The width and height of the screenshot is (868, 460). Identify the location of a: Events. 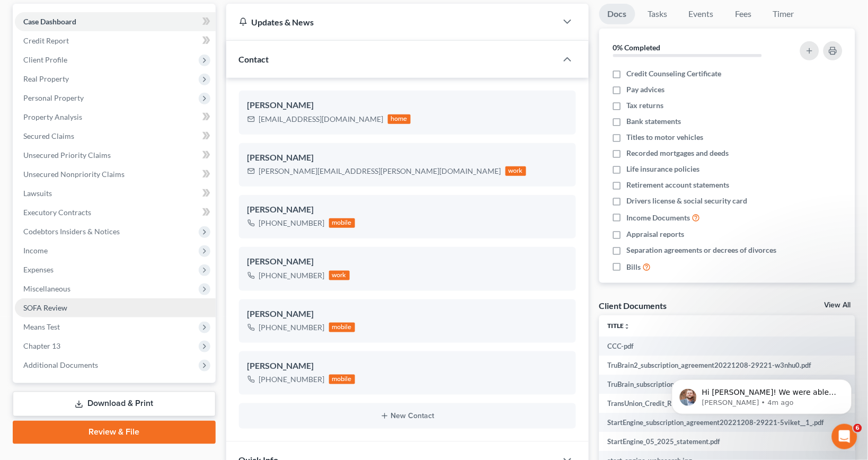
(701, 14).